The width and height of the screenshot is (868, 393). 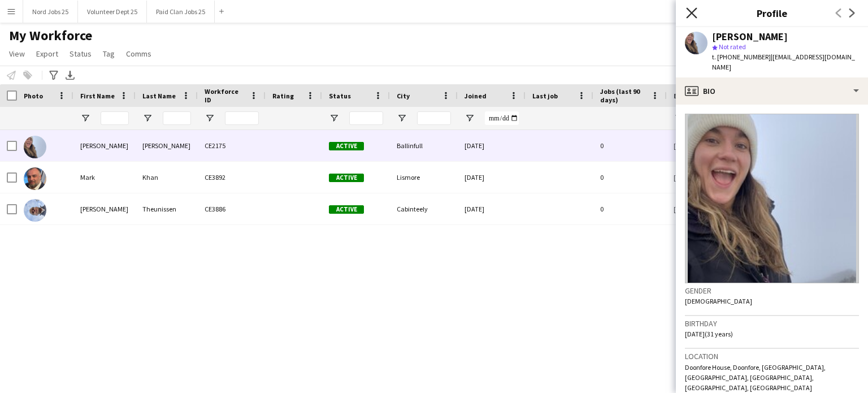 I want to click on input: Status Filter Input, so click(x=366, y=118).